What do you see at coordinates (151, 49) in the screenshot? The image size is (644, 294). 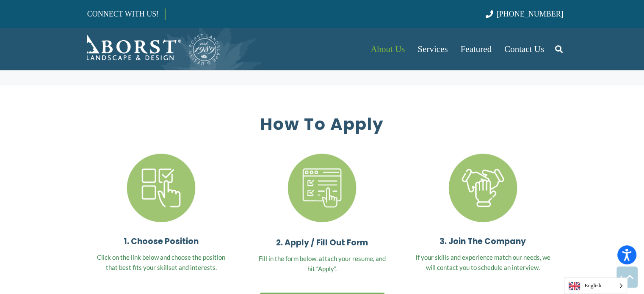 I see `a: Borst-Logo` at bounding box center [151, 49].